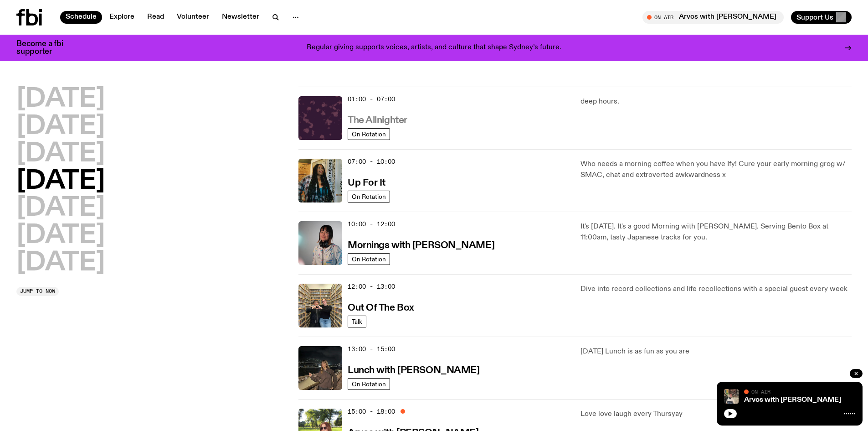 The image size is (868, 431). I want to click on a: Newsletter, so click(241, 18).